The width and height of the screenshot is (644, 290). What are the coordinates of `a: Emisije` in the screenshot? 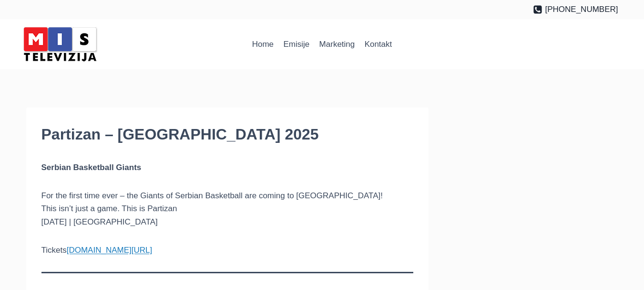 It's located at (296, 45).